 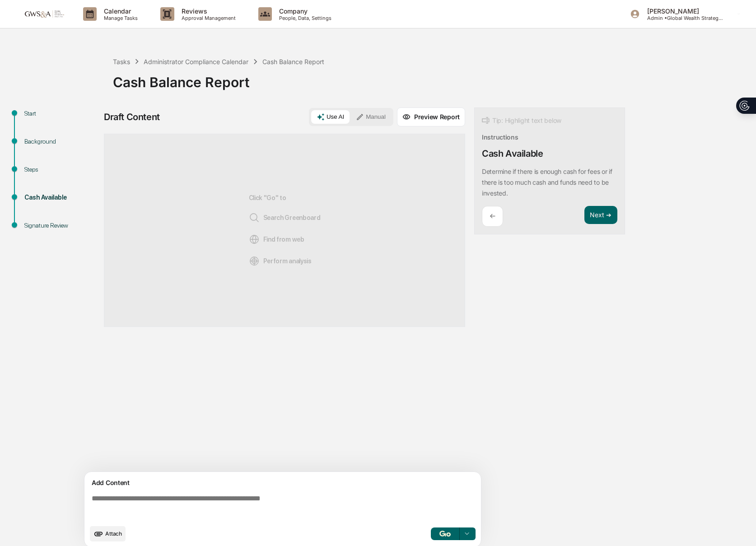 I want to click on p: Reviews, so click(x=207, y=11).